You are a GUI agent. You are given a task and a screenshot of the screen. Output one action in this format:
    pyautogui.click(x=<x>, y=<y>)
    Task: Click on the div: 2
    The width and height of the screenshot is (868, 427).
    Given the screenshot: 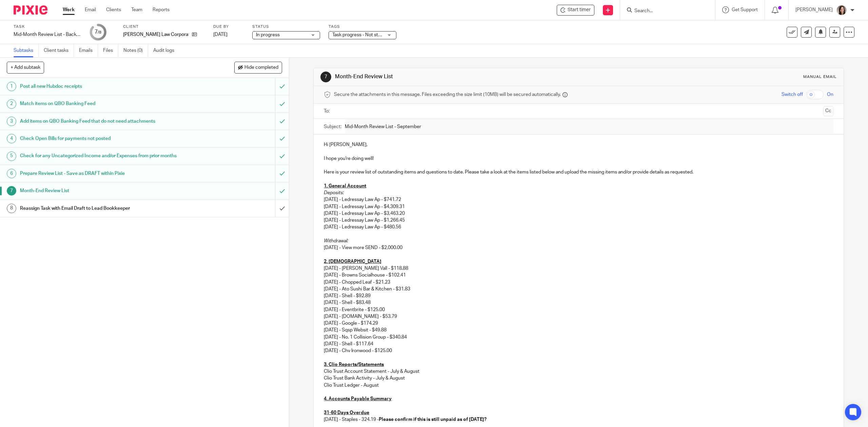 What is the action you would take?
    pyautogui.click(x=12, y=104)
    